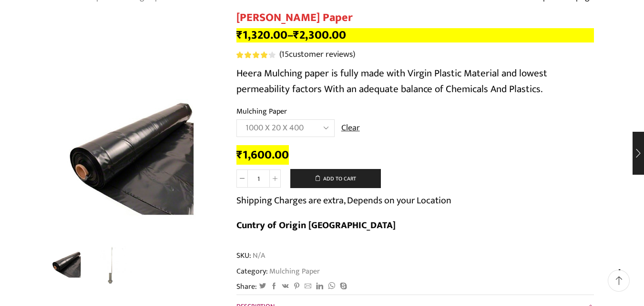 This screenshot has height=306, width=644. What do you see at coordinates (112, 265) in the screenshot?
I see `li: 2 / 2` at bounding box center [112, 265].